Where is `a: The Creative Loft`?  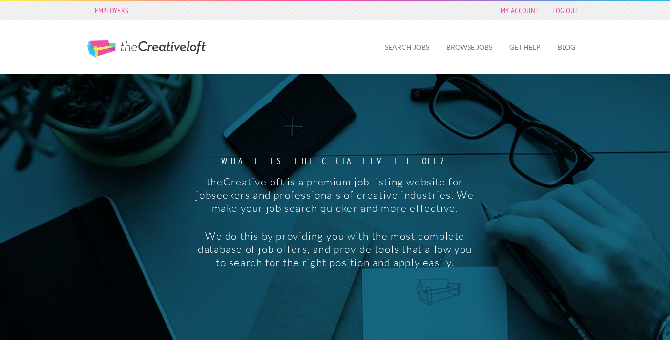 a: The Creative Loft is located at coordinates (146, 49).